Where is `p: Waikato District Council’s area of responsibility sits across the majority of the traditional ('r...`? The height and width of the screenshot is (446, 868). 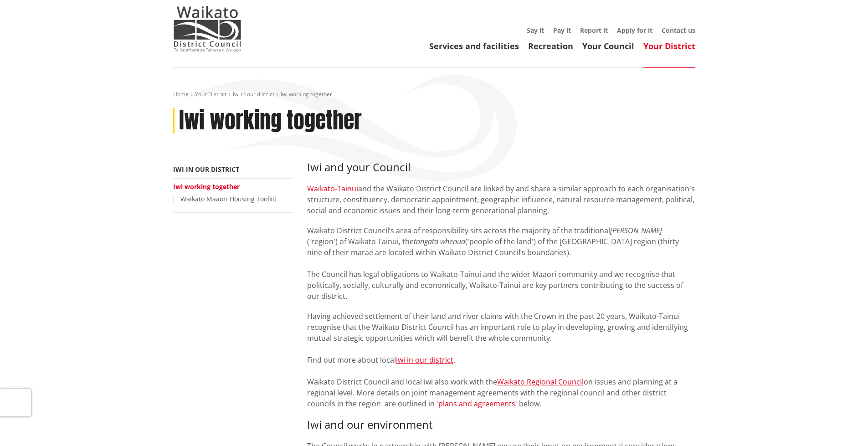
p: Waikato District Council’s area of responsibility sits across the majority of the traditional ('r... is located at coordinates (501, 263).